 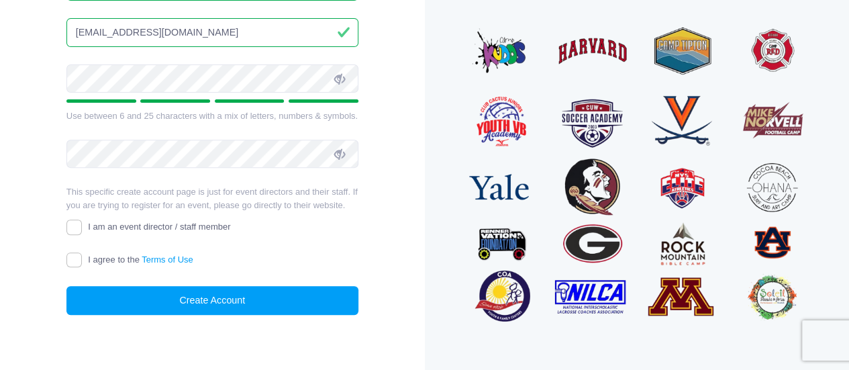 I want to click on a: Terms of Use, so click(x=167, y=259).